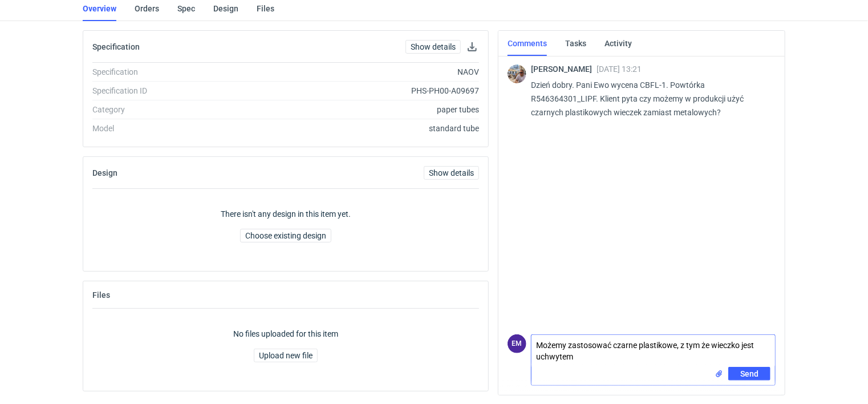  Describe the element at coordinates (101, 295) in the screenshot. I see `h2: Files` at that location.